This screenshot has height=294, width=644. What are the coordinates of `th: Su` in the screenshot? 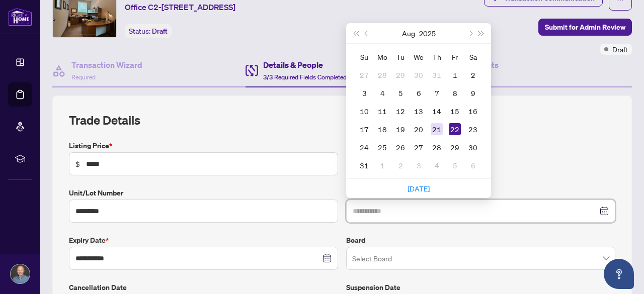 It's located at (364, 57).